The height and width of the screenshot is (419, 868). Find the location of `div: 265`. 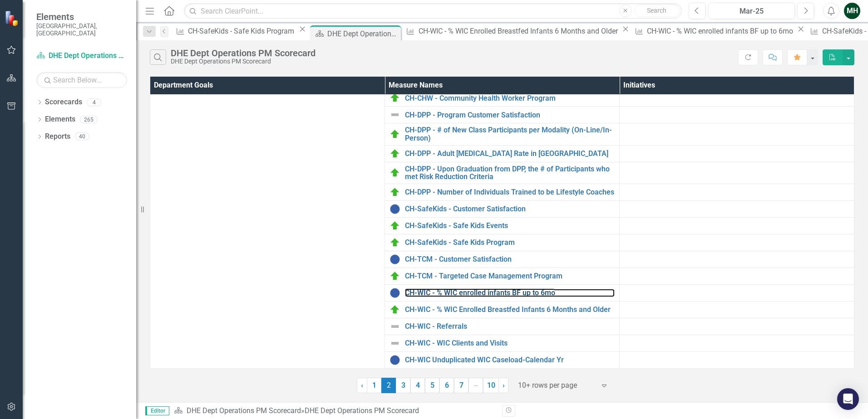

div: 265 is located at coordinates (88, 119).